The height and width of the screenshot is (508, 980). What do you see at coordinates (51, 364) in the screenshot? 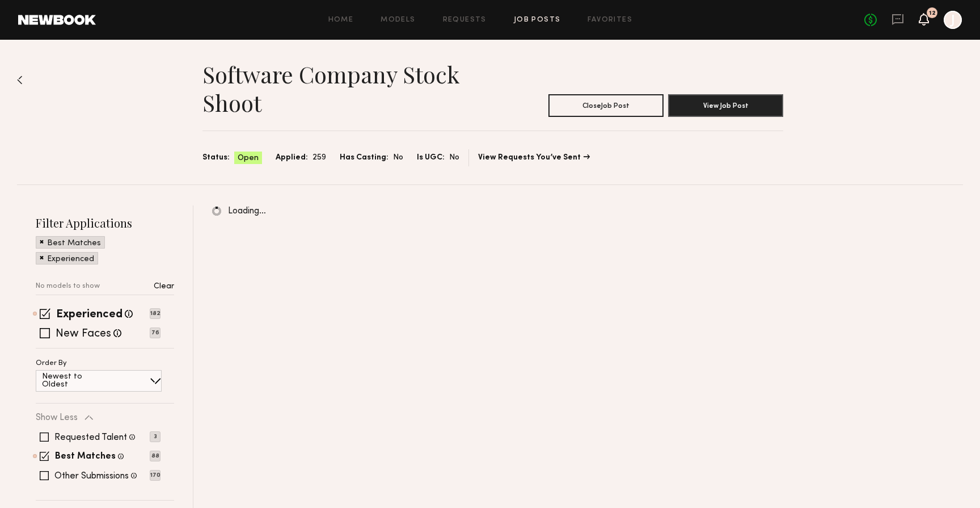
I see `p: Order By` at bounding box center [51, 364].